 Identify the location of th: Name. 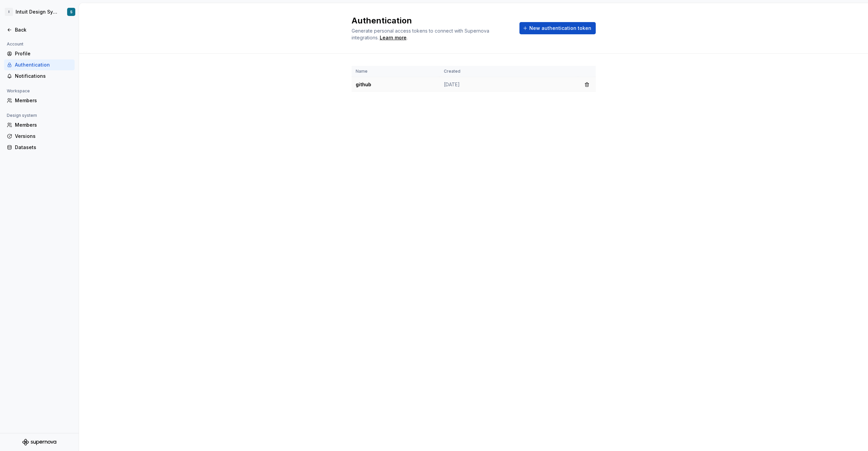
(396, 71).